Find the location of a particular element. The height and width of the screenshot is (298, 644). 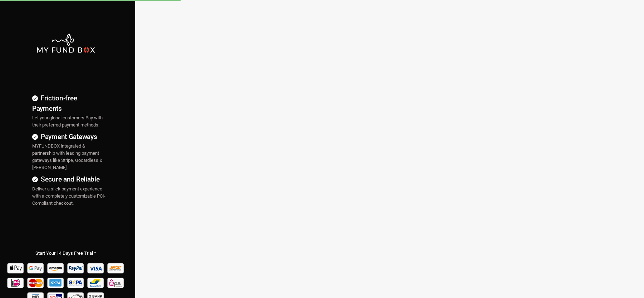

img: Paypal is located at coordinates (76, 267).